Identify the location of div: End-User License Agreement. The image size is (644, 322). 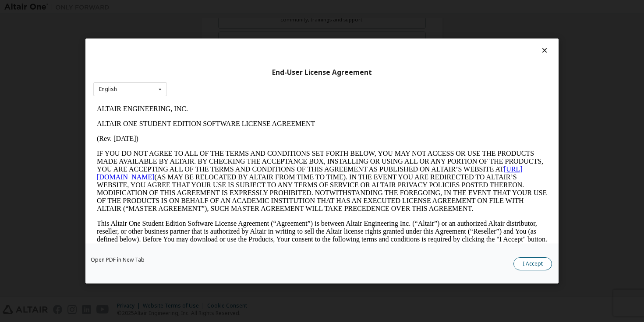
(322, 73).